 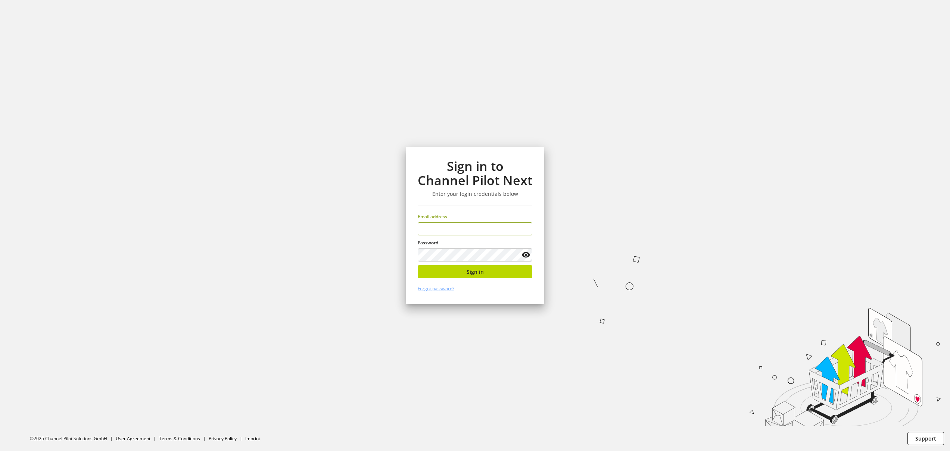 I want to click on a: Forgot password?, so click(x=436, y=289).